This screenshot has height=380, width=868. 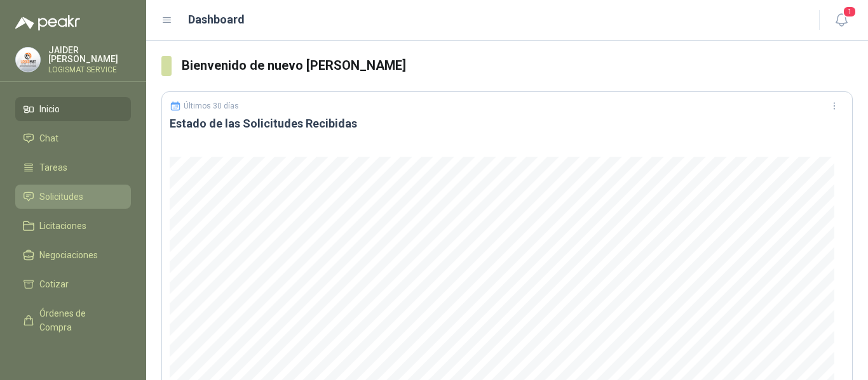 What do you see at coordinates (73, 109) in the screenshot?
I see `a: Inicio` at bounding box center [73, 109].